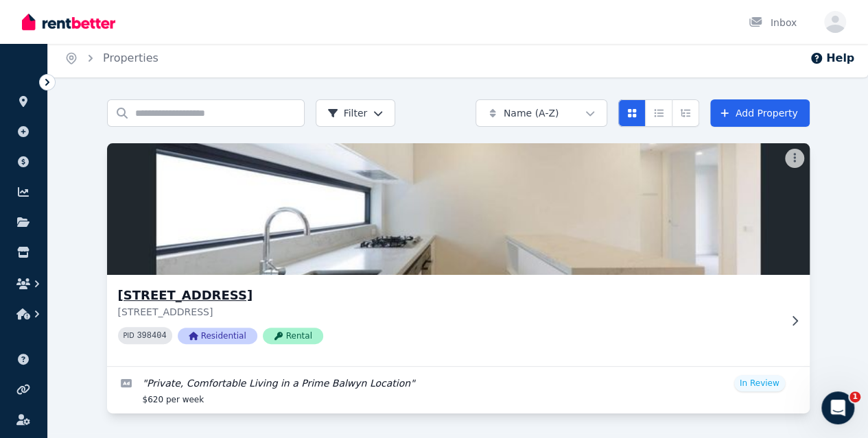 Image resolution: width=868 pixels, height=438 pixels. I want to click on span: Filter, so click(347, 113).